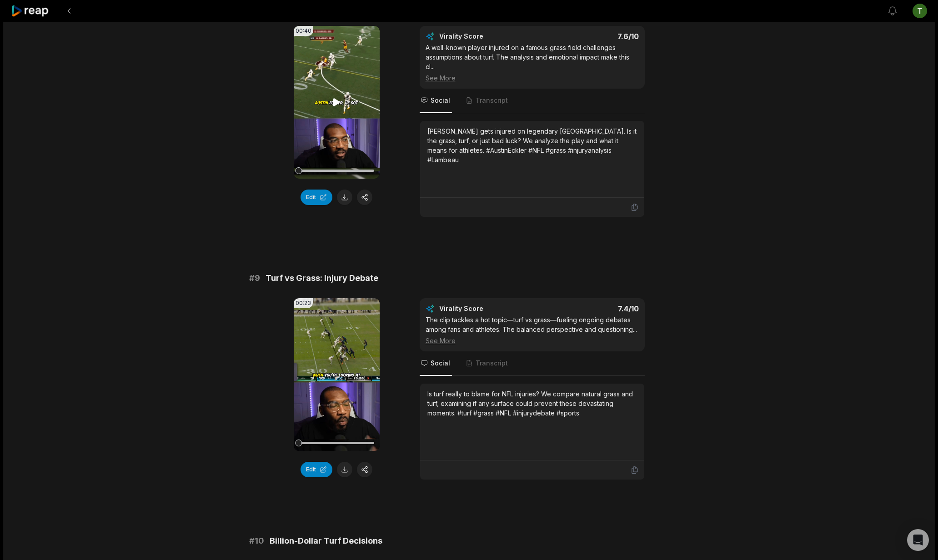 The height and width of the screenshot is (560, 938). What do you see at coordinates (531, 63) in the screenshot?
I see `div: A well-known player injured on a famous grass field challenges assumptions about turf. The analys...` at bounding box center [531, 63].